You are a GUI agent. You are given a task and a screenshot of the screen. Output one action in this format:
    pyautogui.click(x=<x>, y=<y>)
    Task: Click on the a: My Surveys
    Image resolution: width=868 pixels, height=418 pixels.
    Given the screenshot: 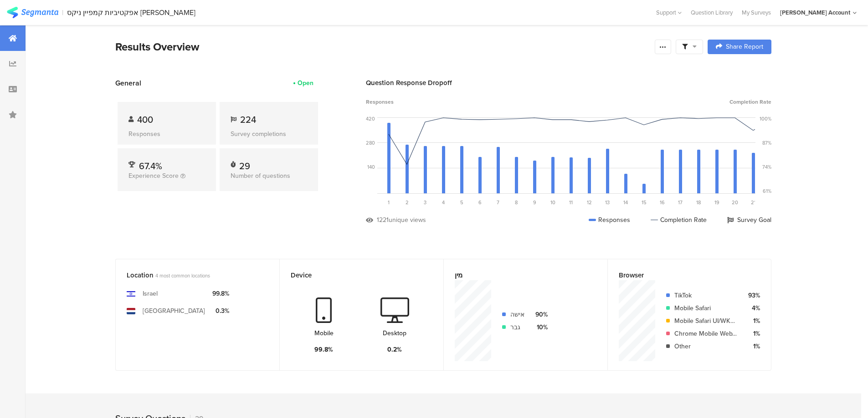 What is the action you would take?
    pyautogui.click(x=756, y=12)
    